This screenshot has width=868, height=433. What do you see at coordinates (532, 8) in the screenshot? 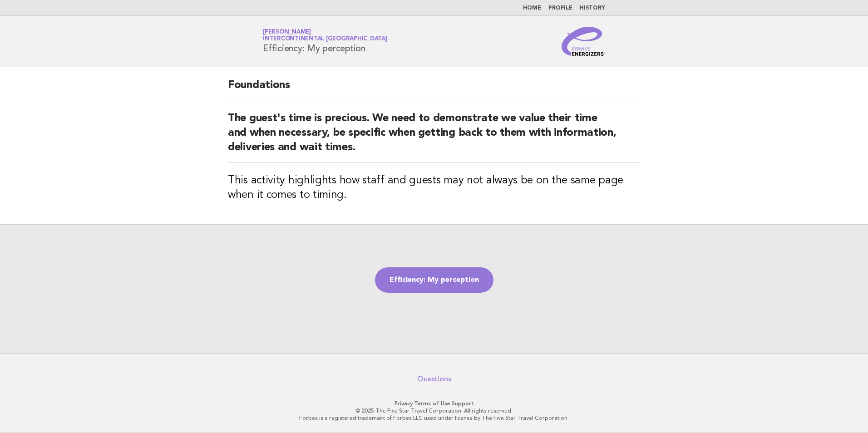
I see `a: Home` at bounding box center [532, 8].